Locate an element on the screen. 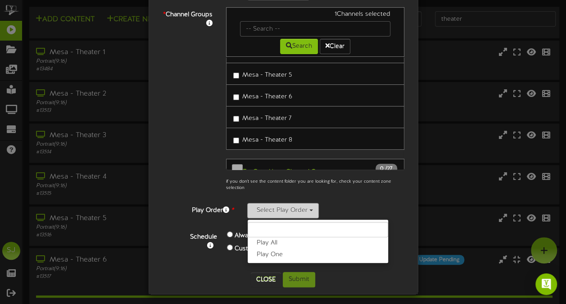 The image size is (566, 304). input: -- Search -- is located at coordinates (315, 29).